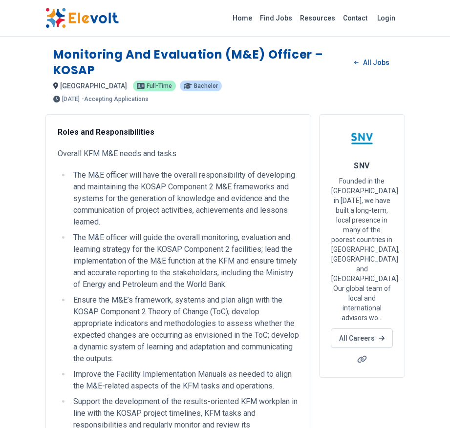 This screenshot has height=428, width=450. Describe the element at coordinates (185, 199) in the screenshot. I see `li: The M&E officer will have the overall responsibility of developing and maintaining the KOSAP Comp...` at that location.